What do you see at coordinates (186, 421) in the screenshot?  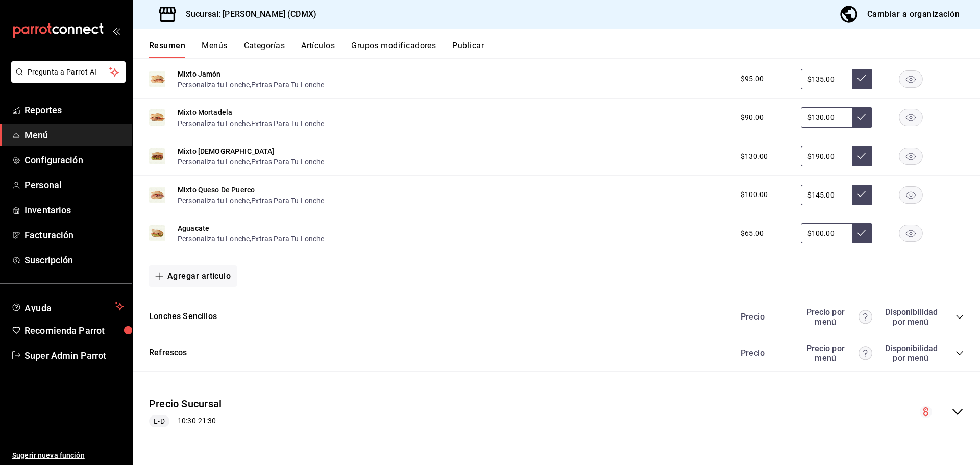 I see `div: 10:30 - 21:30` at bounding box center [186, 421].